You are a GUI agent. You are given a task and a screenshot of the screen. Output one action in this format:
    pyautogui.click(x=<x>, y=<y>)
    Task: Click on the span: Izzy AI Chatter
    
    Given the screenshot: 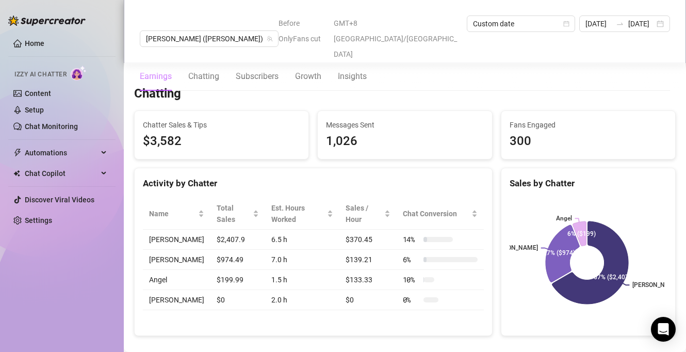 What is the action you would take?
    pyautogui.click(x=40, y=74)
    